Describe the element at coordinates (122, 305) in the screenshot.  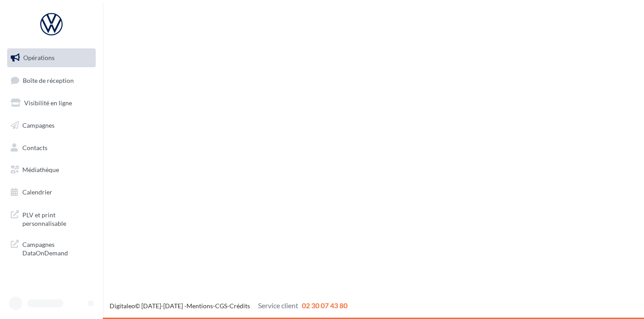
I see `a: Digitaleo` at that location.